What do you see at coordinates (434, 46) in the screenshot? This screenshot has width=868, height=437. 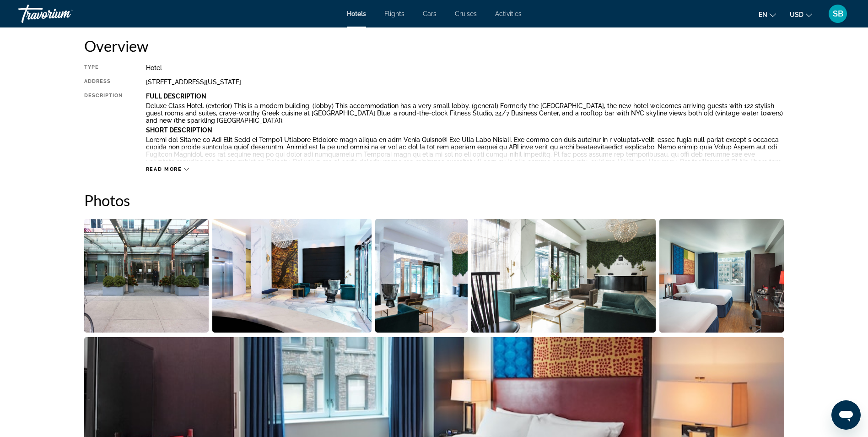 I see `h2: Overview` at bounding box center [434, 46].